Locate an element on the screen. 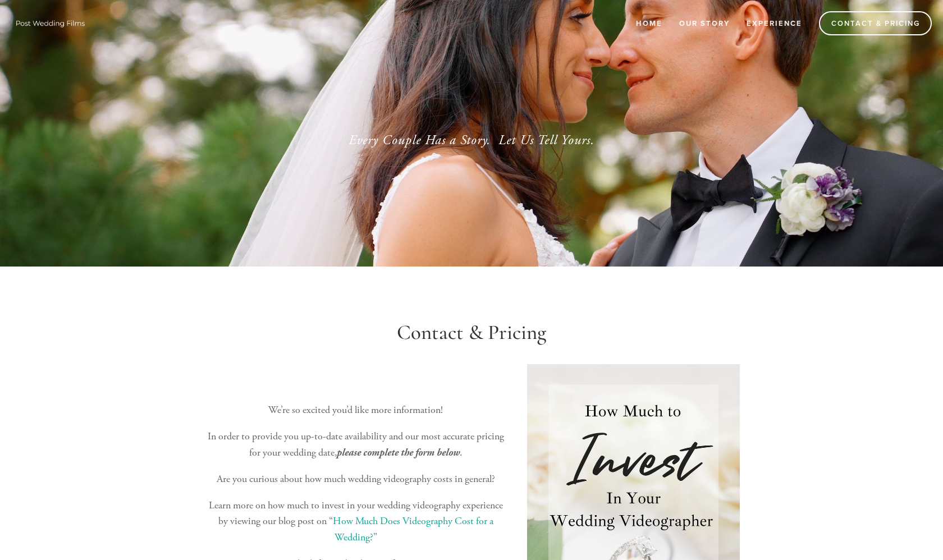 The height and width of the screenshot is (560, 943). p: Every Couple Has a Story. Let Us Tell Yours. is located at coordinates (471, 141).